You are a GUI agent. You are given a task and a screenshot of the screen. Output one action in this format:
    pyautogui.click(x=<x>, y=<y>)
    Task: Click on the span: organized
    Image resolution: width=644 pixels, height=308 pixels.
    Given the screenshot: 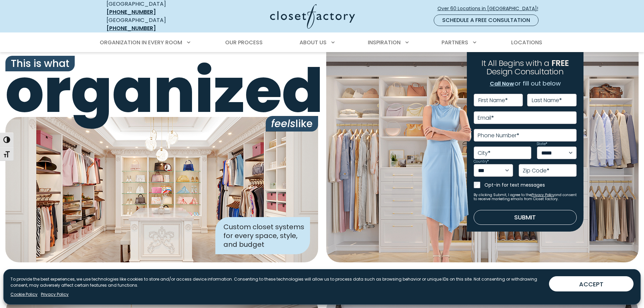 What is the action you would take?
    pyautogui.click(x=161, y=91)
    